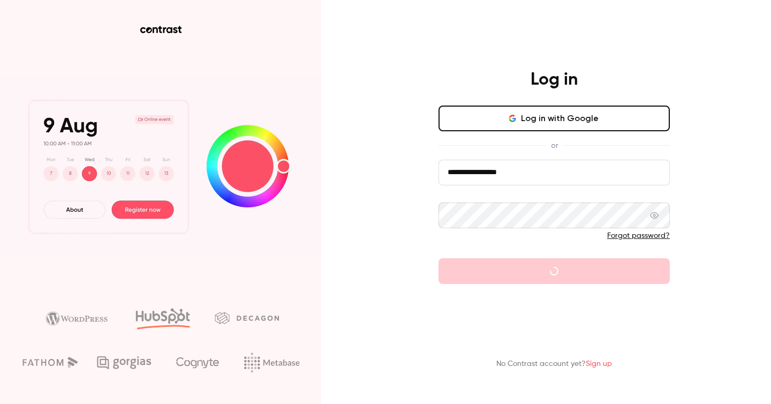 This screenshot has height=404, width=771. I want to click on h4: Log in, so click(554, 80).